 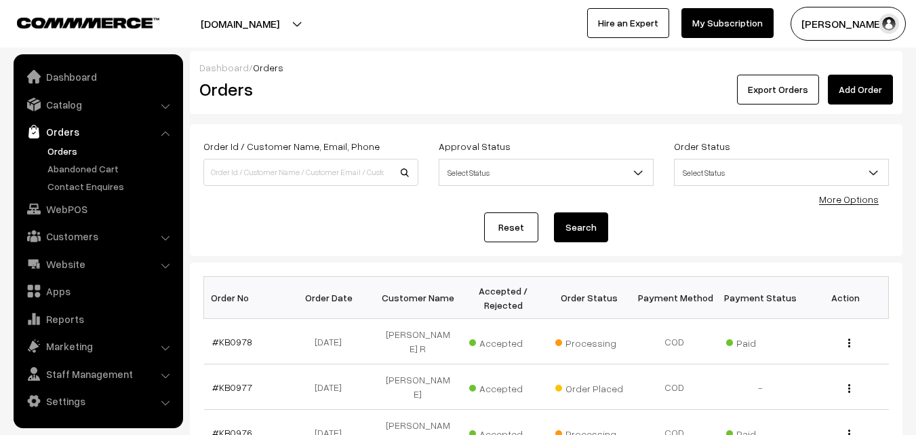 What do you see at coordinates (418, 298) in the screenshot?
I see `th: Customer Name` at bounding box center [418, 298].